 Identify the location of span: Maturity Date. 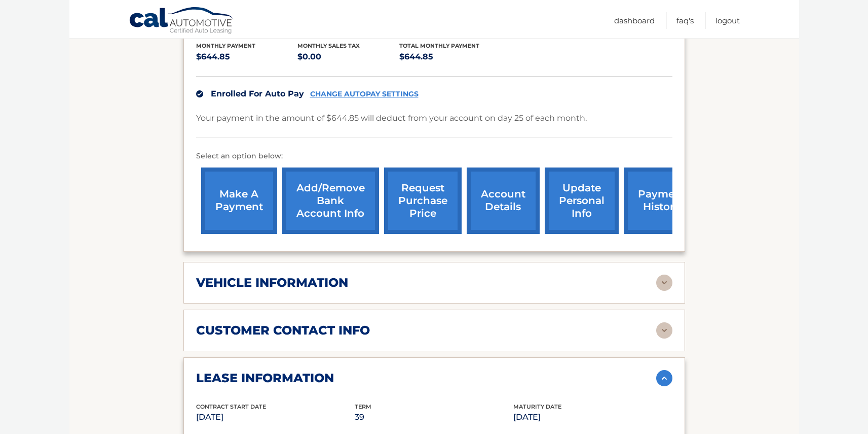
(537, 407).